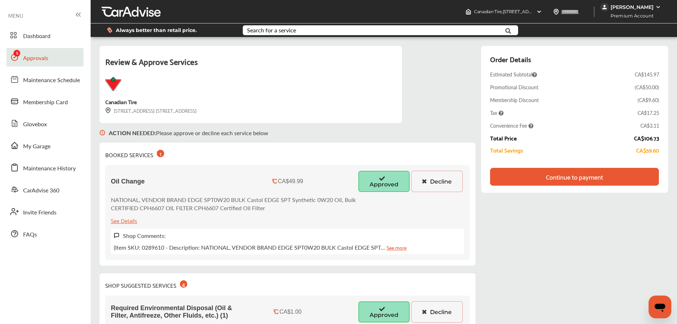 The height and width of the screenshot is (324, 677). I want to click on a: Dashboard, so click(45, 35).